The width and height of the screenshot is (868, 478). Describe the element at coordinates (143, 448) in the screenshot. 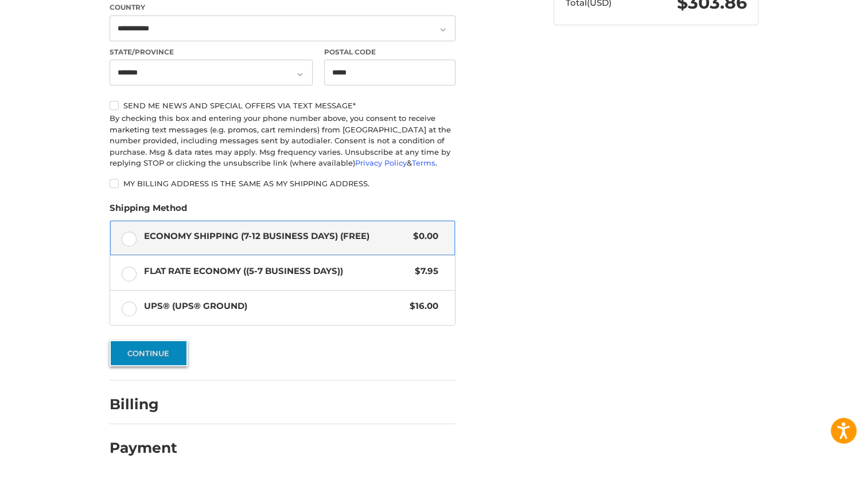

I see `h2: Payment` at that location.